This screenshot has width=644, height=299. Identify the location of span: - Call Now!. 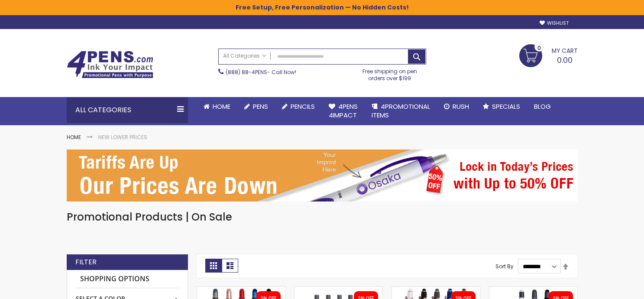
(261, 72).